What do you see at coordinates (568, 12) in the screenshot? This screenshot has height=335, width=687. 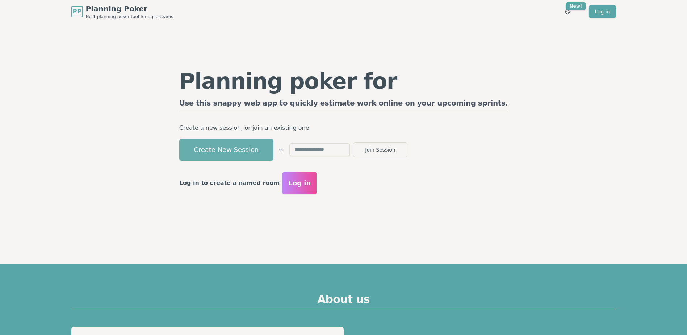 I see `button: New!` at bounding box center [568, 12].